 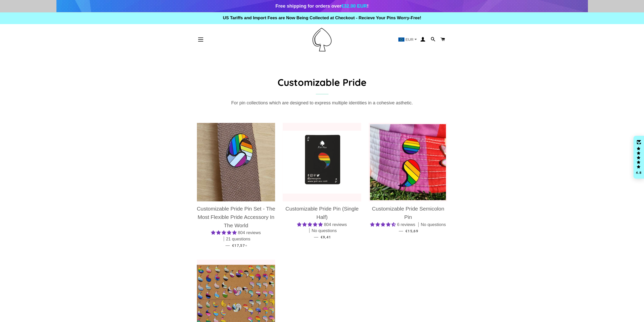 I want to click on span: 21 questions, so click(x=238, y=239).